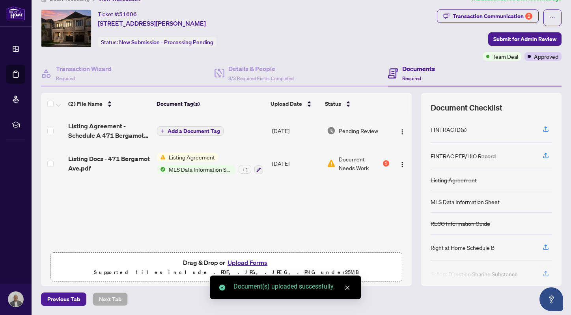  What do you see at coordinates (360, 163) in the screenshot?
I see `span: Document Needs Work` at bounding box center [360, 163].